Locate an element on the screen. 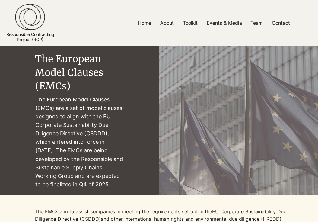 The width and height of the screenshot is (318, 222). span: The European Model Clauses (EMCs) is located at coordinates (69, 72).